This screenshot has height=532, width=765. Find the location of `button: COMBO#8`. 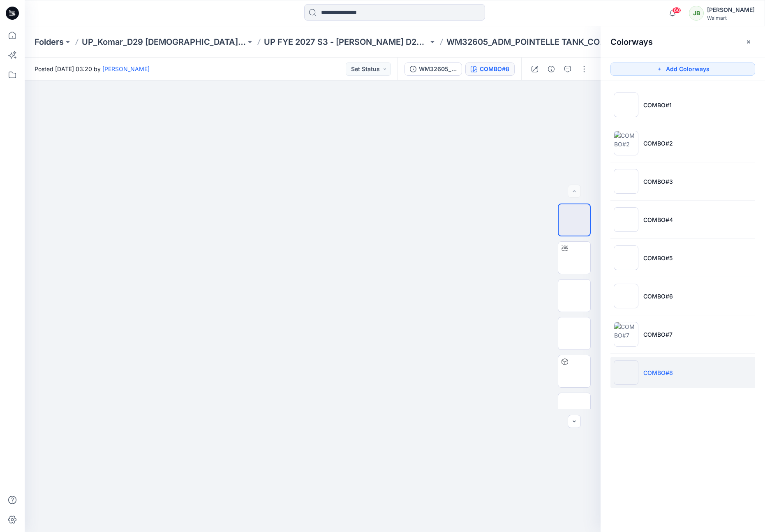

button: COMBO#8 is located at coordinates (490, 69).